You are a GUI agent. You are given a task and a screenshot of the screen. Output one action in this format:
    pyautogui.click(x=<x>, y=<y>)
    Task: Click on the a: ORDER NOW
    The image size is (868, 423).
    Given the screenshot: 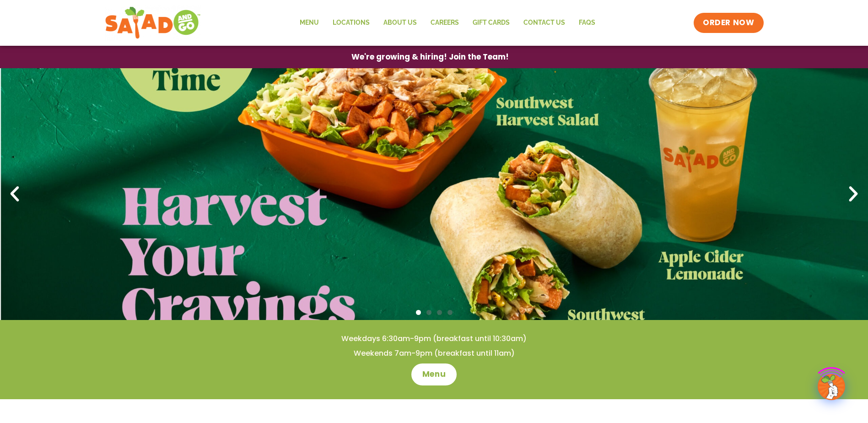 What is the action you would take?
    pyautogui.click(x=729, y=23)
    